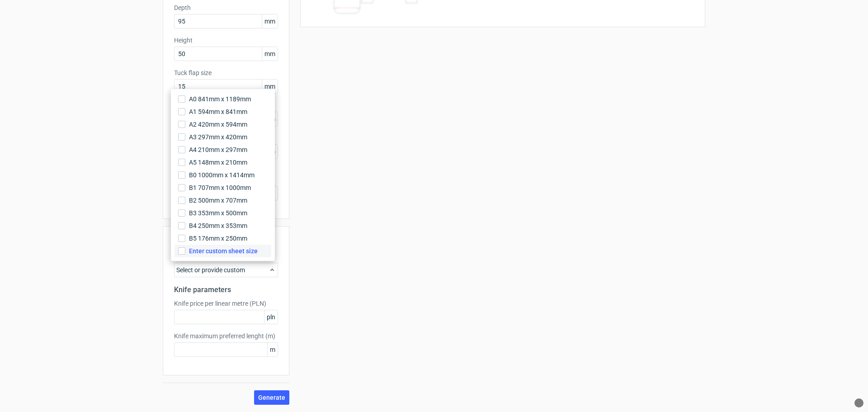 The image size is (868, 412). I want to click on span: B3 353mm x 500mm, so click(218, 213).